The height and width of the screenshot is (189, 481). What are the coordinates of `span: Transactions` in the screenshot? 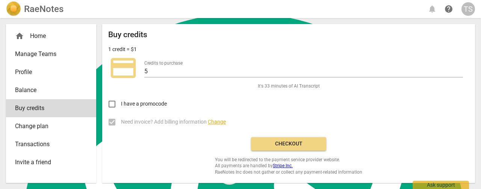 It's located at (48, 144).